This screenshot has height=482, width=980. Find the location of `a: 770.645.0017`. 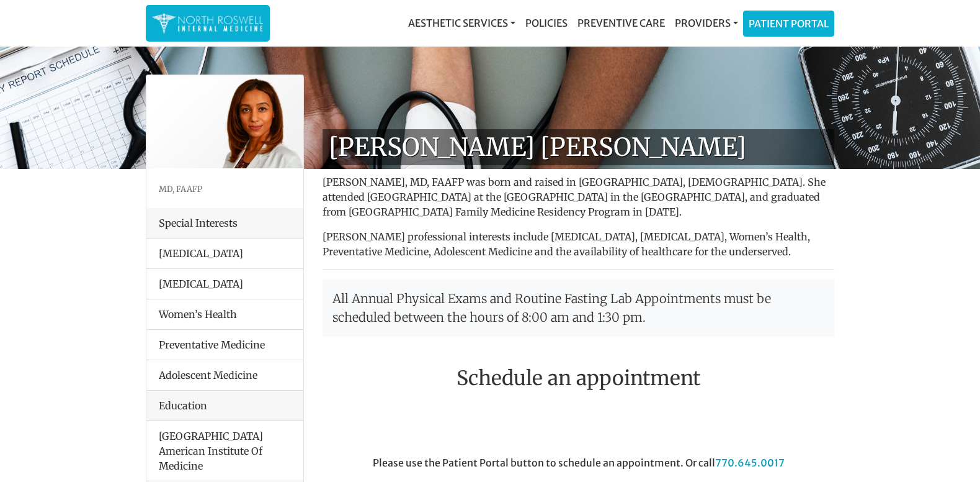

a: 770.645.0017 is located at coordinates (750, 462).